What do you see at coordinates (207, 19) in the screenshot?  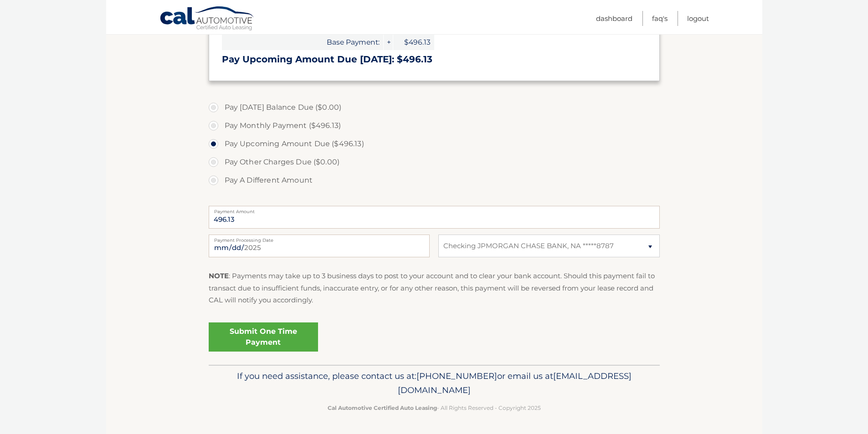 I see `a: Cal Automotive` at bounding box center [207, 19].